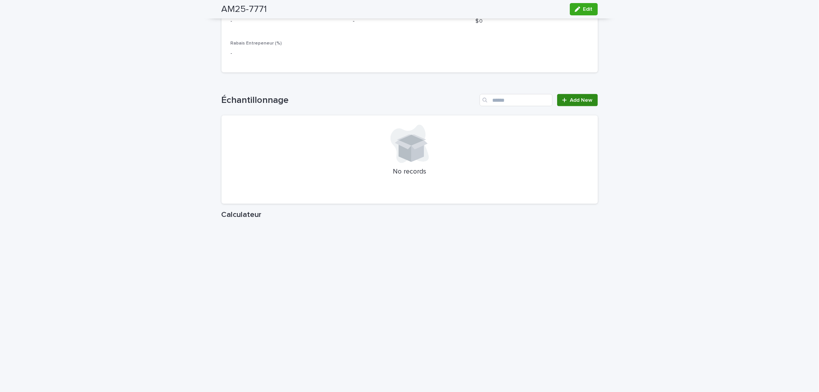 The image size is (819, 392). What do you see at coordinates (577, 100) in the screenshot?
I see `a: Add New` at bounding box center [577, 100].